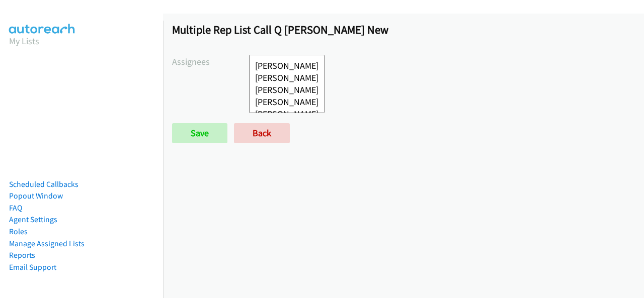  What do you see at coordinates (24, 41) in the screenshot?
I see `a: My Lists` at bounding box center [24, 41].